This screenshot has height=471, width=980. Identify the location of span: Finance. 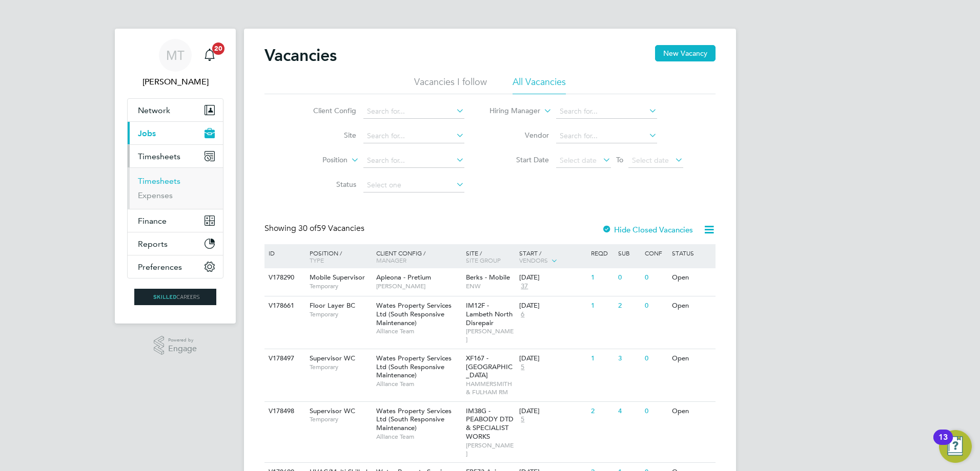
(152, 220).